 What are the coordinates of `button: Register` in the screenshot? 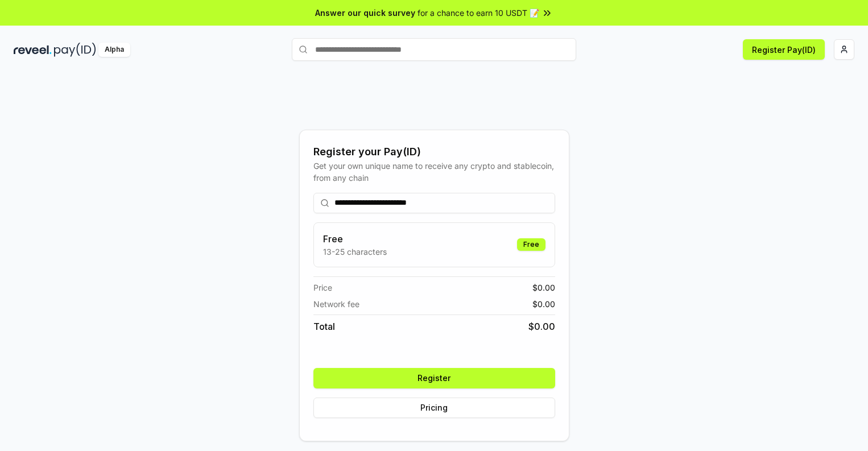 It's located at (434, 378).